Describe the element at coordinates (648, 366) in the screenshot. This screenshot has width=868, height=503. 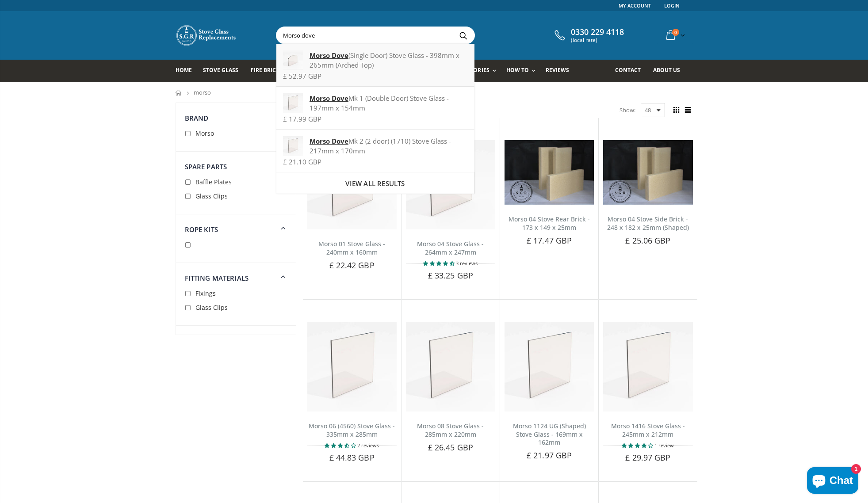
I see `img: Morso 1416 Stove Glass` at that location.